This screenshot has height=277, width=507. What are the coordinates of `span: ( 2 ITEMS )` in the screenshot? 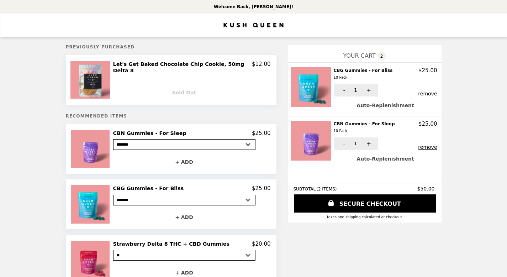 It's located at (326, 189).